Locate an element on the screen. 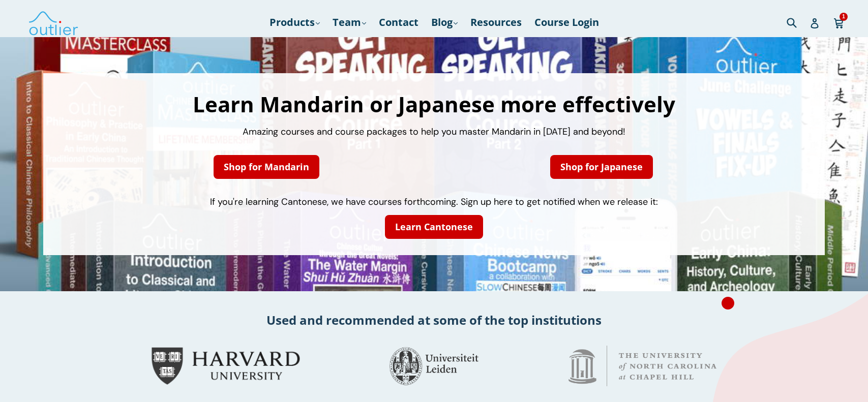 The height and width of the screenshot is (402, 868). a: Resources is located at coordinates (496, 22).